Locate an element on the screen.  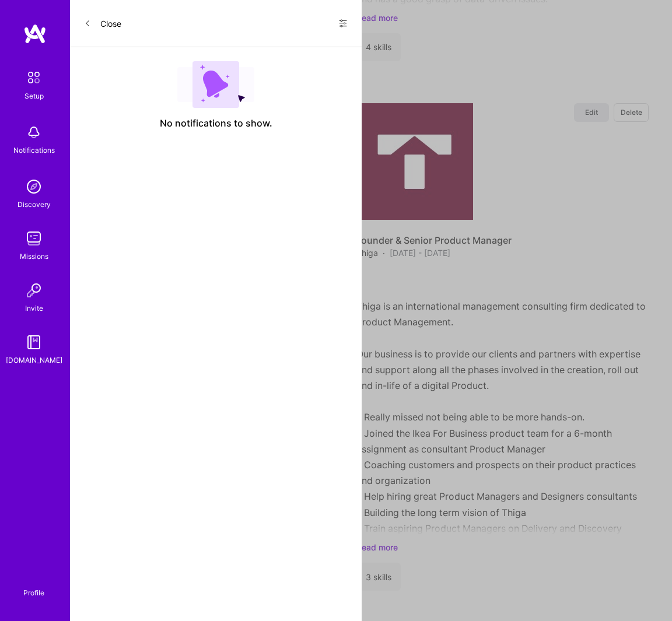
img: Invite is located at coordinates (34, 291).